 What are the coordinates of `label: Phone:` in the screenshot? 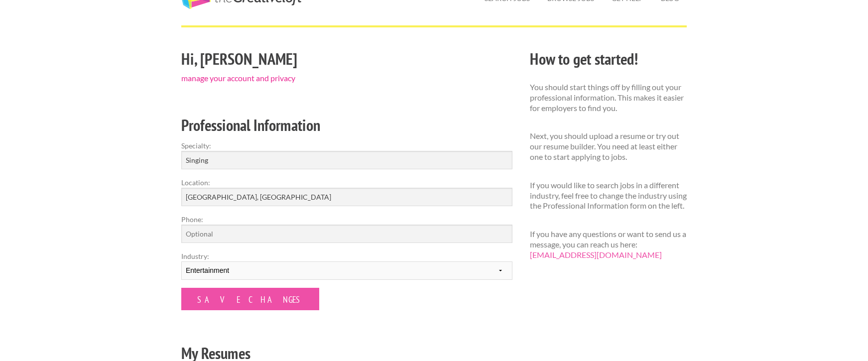 It's located at (347, 219).